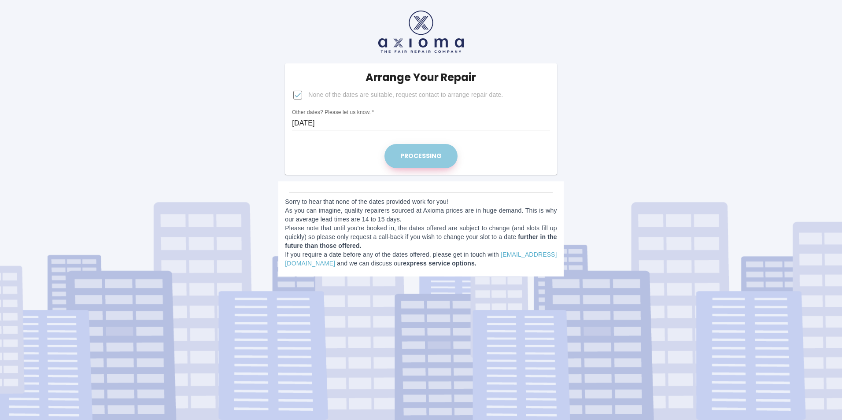 The width and height of the screenshot is (842, 420). What do you see at coordinates (421, 241) in the screenshot?
I see `b: further in the future than those offered.` at bounding box center [421, 241].